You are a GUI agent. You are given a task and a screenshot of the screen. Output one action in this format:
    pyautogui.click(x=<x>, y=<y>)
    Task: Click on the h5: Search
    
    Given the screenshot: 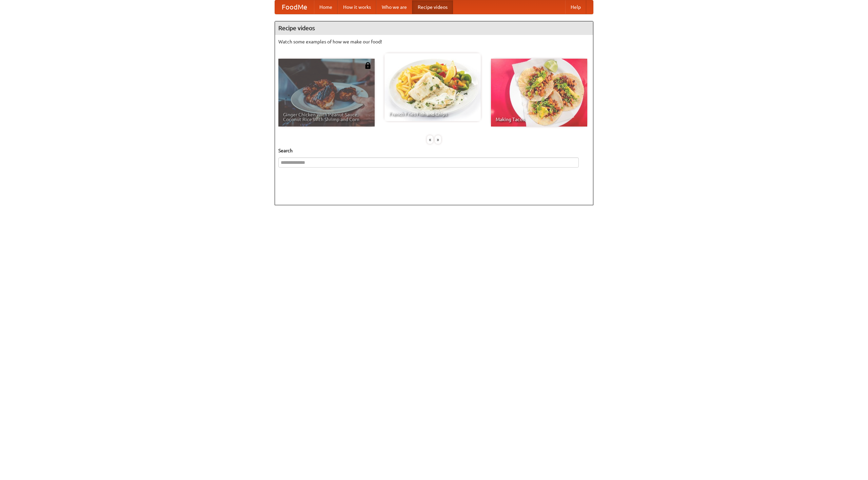 What is the action you would take?
    pyautogui.click(x=434, y=151)
    